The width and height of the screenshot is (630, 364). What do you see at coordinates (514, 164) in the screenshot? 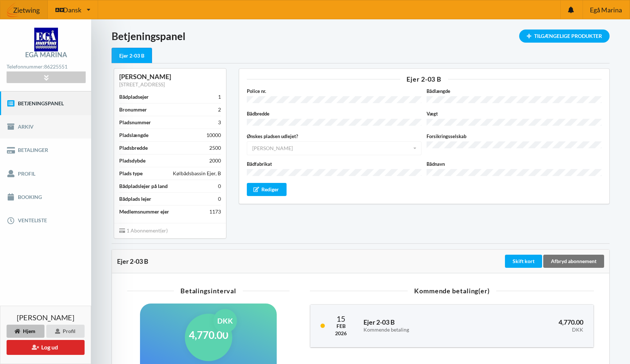
I see `label: Bådnavn` at bounding box center [514, 164].